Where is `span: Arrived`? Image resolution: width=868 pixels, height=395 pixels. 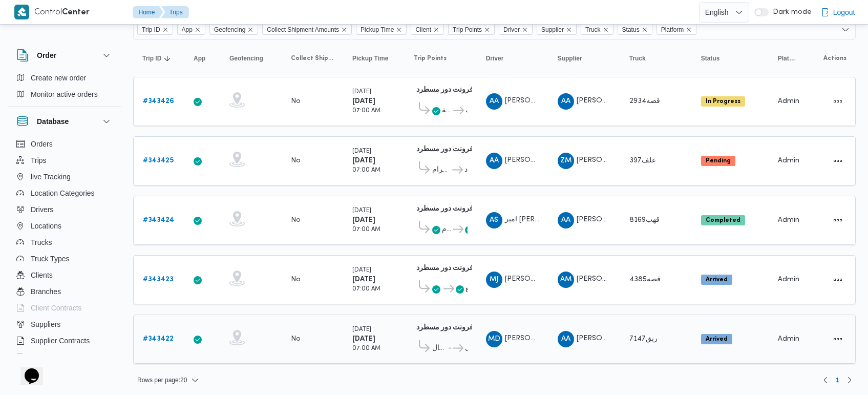
span: Arrived is located at coordinates (716, 339).